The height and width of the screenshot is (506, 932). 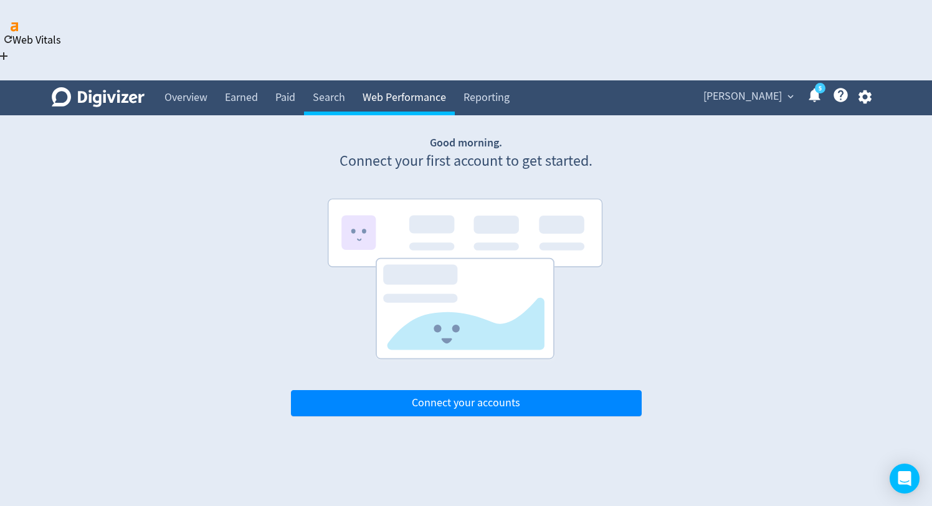 What do you see at coordinates (466, 402) in the screenshot?
I see `a: Connect your accounts` at bounding box center [466, 402].